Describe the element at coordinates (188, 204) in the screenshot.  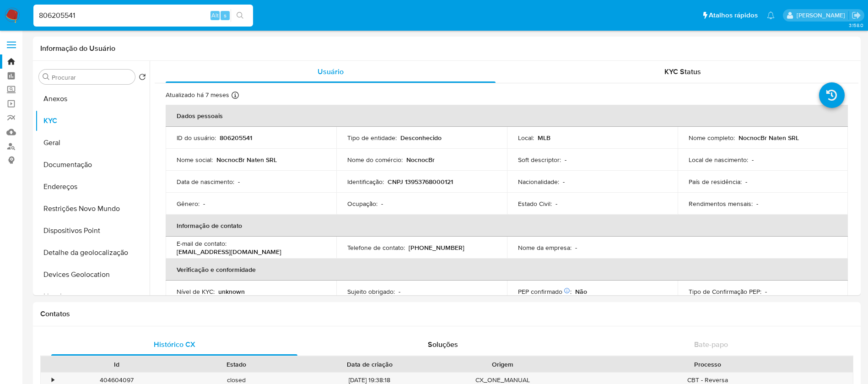
I see `p: Gênero :` at that location.